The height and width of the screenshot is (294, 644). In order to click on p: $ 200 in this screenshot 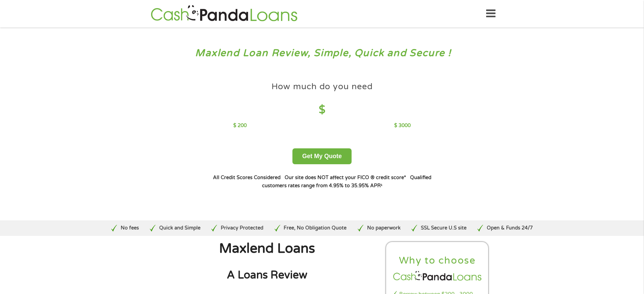, I will do `click(240, 126)`.